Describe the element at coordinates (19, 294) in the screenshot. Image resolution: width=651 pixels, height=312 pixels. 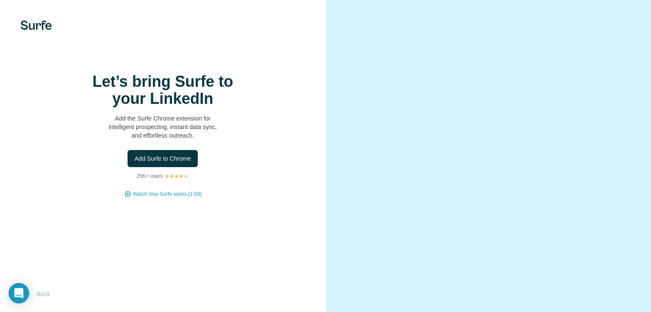
I see `div: Open Intercom Messenger` at that location.